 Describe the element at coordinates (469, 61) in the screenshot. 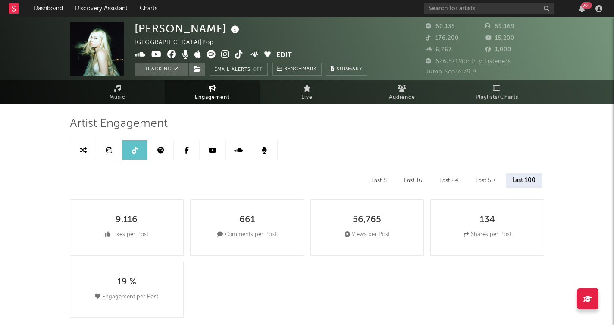

I see `span: 626,571 Monthly Listeners` at that location.